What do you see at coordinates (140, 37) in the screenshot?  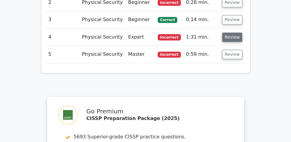 I see `td: Expert` at bounding box center [140, 37].